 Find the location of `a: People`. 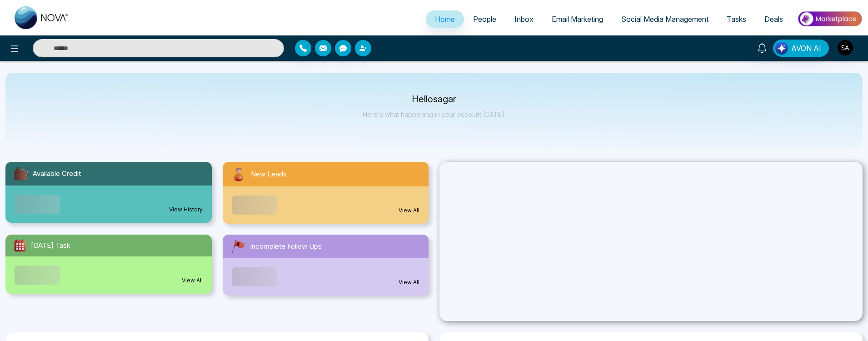

a: People is located at coordinates (484, 19).